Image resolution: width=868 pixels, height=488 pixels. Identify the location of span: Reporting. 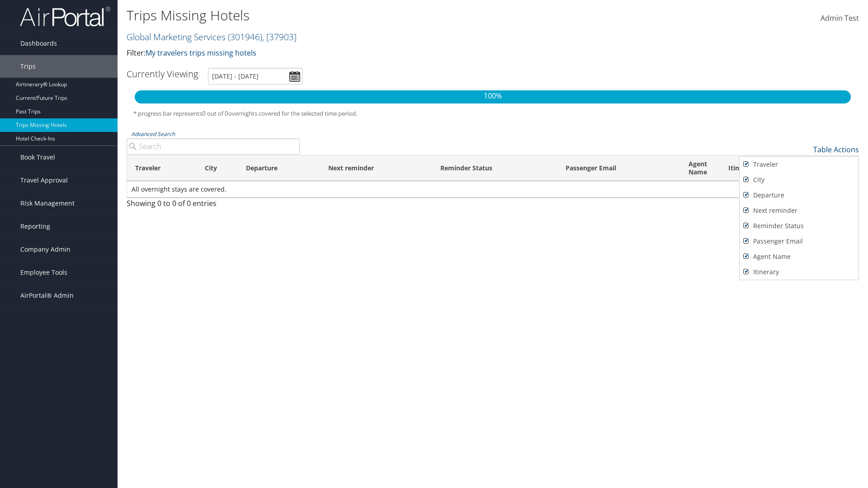
(35, 227).